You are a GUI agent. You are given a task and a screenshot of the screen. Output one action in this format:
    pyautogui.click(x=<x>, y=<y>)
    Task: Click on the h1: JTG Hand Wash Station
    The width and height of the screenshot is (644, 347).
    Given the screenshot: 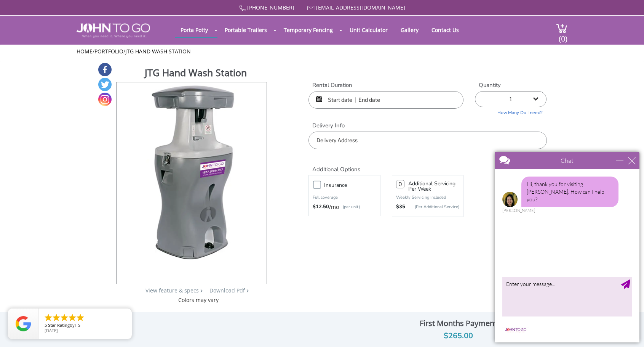 What is the action you would take?
    pyautogui.click(x=213, y=74)
    